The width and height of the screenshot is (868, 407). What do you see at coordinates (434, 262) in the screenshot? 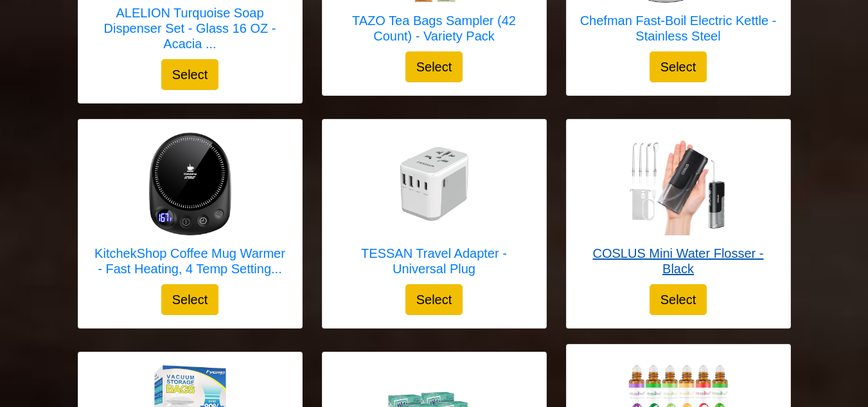
I see `h5: TESSAN Travel Adapter - Universal Plug` at bounding box center [434, 262].